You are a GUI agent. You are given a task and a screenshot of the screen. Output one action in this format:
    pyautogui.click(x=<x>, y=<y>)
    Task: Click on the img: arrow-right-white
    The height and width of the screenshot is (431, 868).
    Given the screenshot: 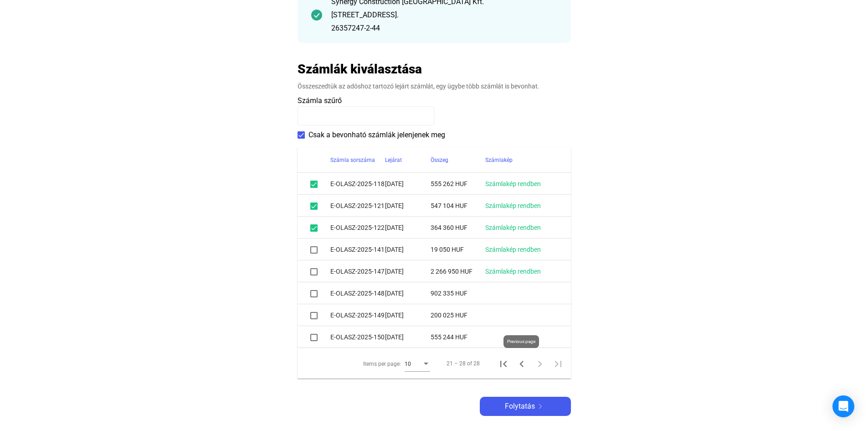 What is the action you would take?
    pyautogui.click(x=540, y=406)
    